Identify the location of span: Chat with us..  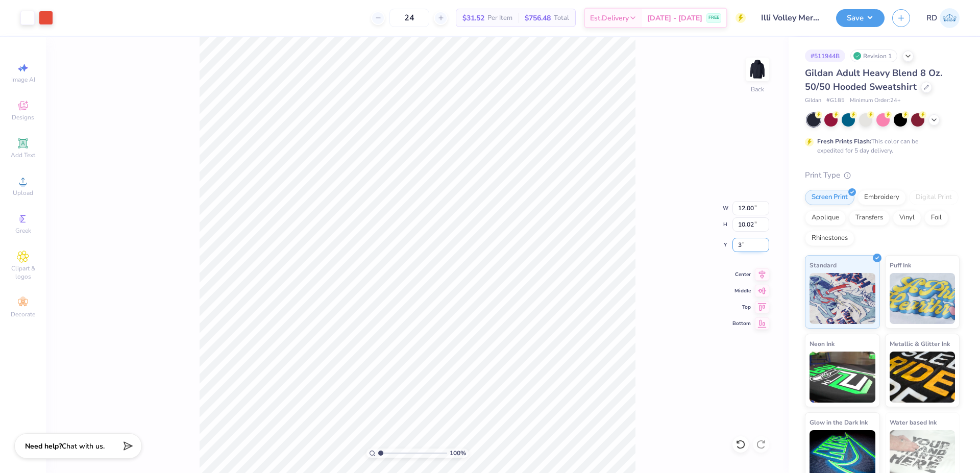
(83, 446).